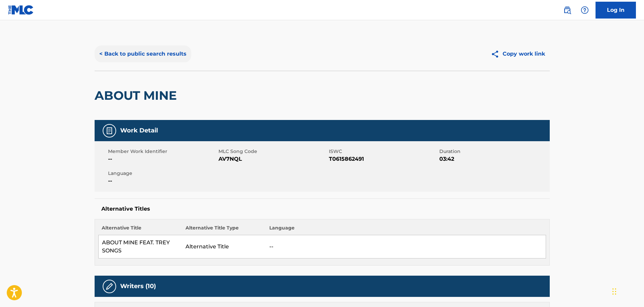 This screenshot has width=644, height=307. Describe the element at coordinates (138, 286) in the screenshot. I see `h5: Writers (10)` at that location.